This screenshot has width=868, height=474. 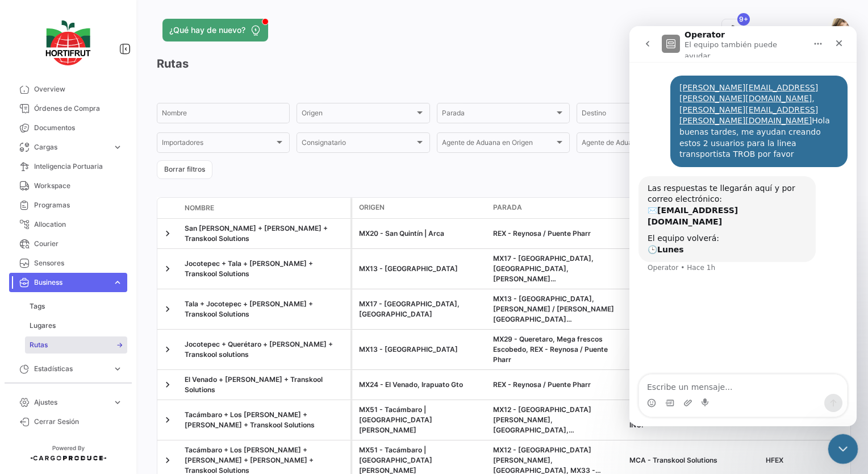 I want to click on img: logo-hortifrut.svg, so click(x=68, y=43).